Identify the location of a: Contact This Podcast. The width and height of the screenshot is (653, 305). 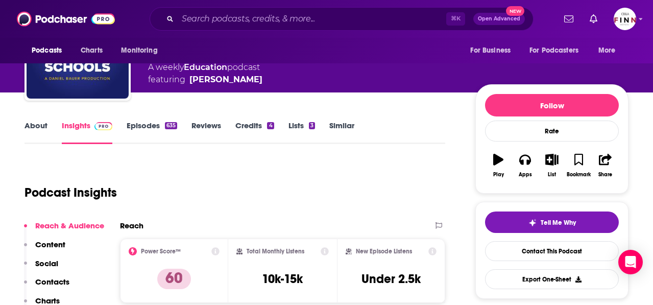
(552, 251).